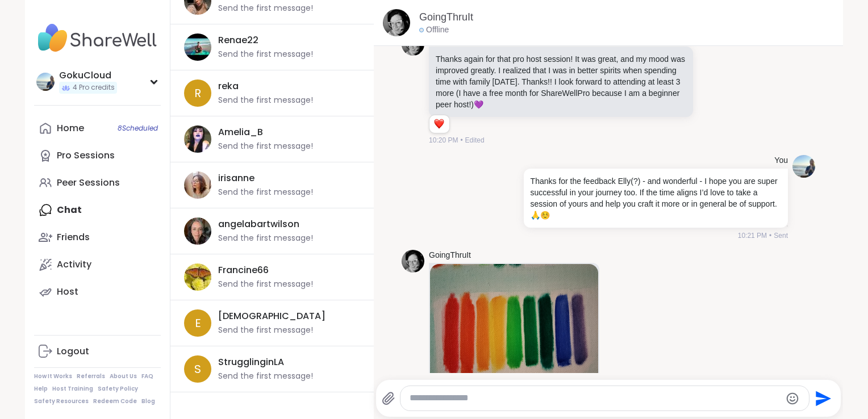  What do you see at coordinates (88, 75) in the screenshot?
I see `div: GokuCloud` at bounding box center [88, 75].